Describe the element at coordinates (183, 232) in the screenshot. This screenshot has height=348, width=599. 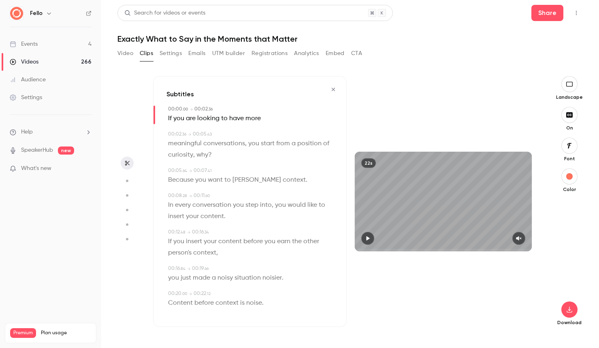
I see `span: . 48` at that location.